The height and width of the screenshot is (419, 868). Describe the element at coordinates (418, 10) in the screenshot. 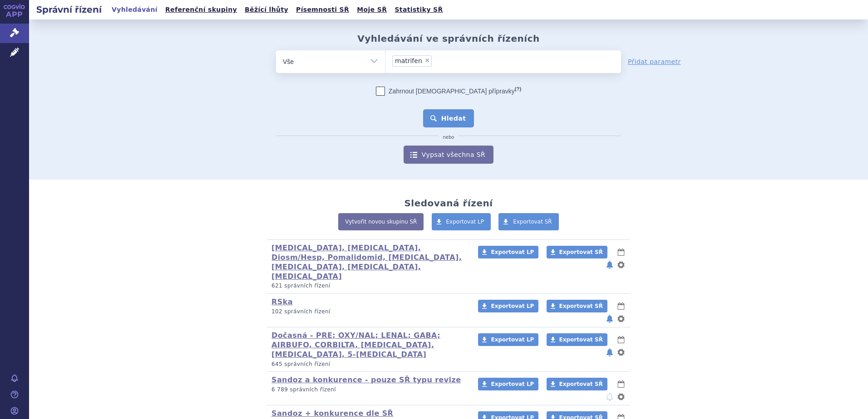

I see `a: Statistiky SŘ` at that location.